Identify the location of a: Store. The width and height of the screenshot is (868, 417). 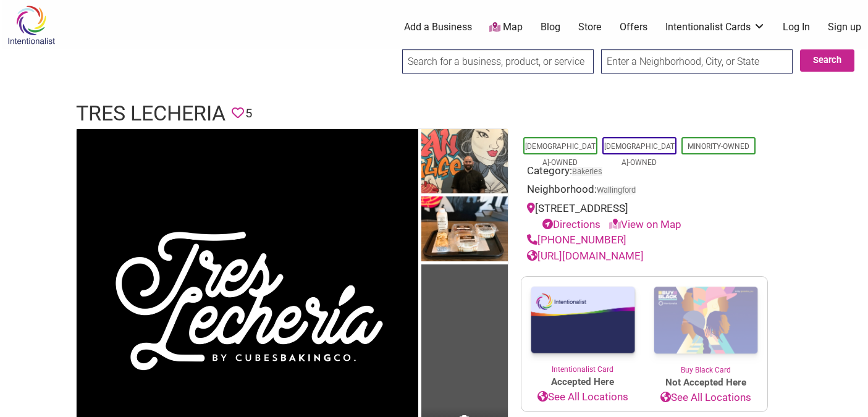
(590, 27).